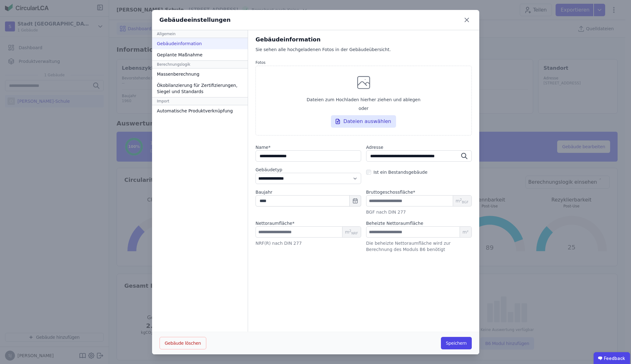 The height and width of the screenshot is (364, 631). I want to click on div: Gebäudeeinstellungen, so click(195, 20).